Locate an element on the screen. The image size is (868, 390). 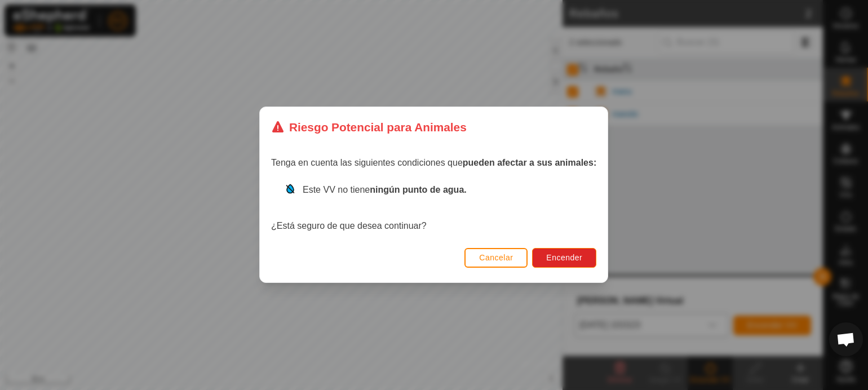
div: Chat abierto is located at coordinates (846, 339).